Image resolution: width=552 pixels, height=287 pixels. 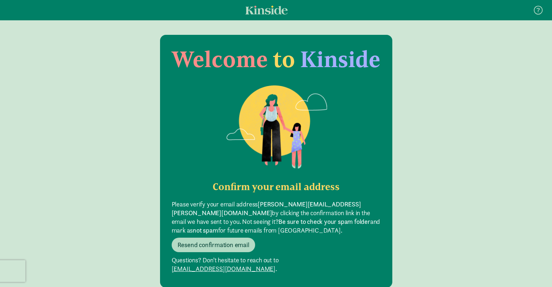 What do you see at coordinates (276, 217) in the screenshot?
I see `p: Please verify your email address by clicking the confirmation link in the email we have sent to y...` at bounding box center [276, 217].